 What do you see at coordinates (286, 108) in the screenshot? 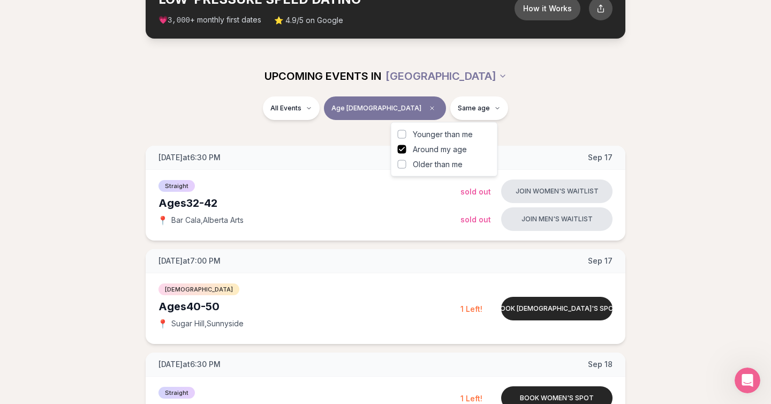
I see `span: All Events` at bounding box center [286, 108].